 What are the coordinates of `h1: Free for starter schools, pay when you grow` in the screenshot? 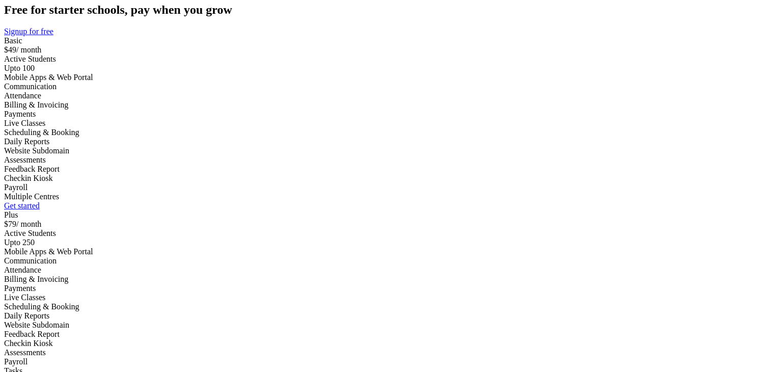 It's located at (387, 10).